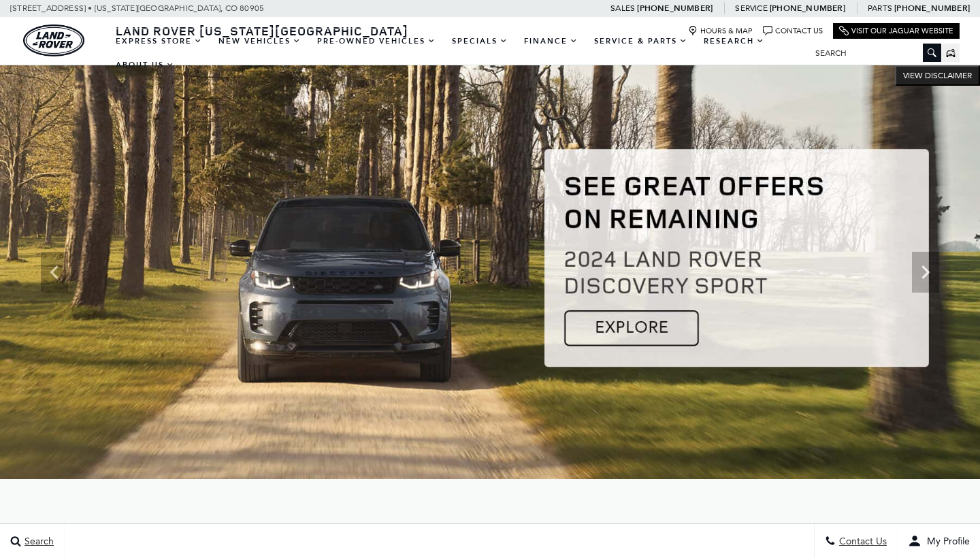  What do you see at coordinates (945, 541) in the screenshot?
I see `span: My Profile` at bounding box center [945, 541].